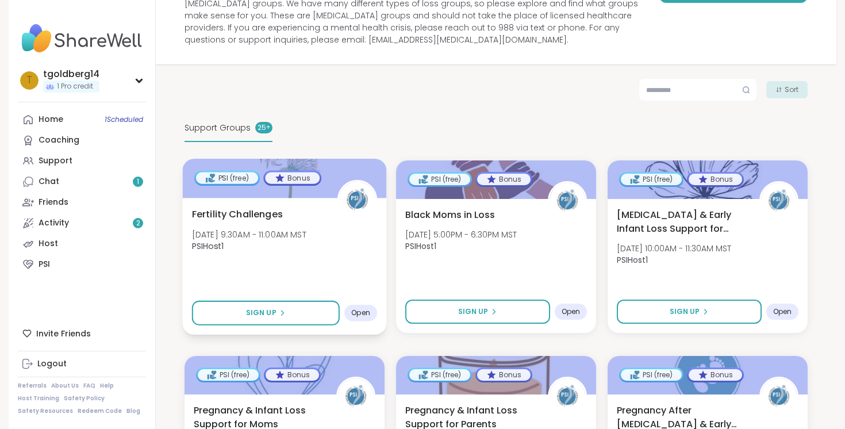  What do you see at coordinates (82, 120) in the screenshot?
I see `a: Home1Scheduled` at bounding box center [82, 120].